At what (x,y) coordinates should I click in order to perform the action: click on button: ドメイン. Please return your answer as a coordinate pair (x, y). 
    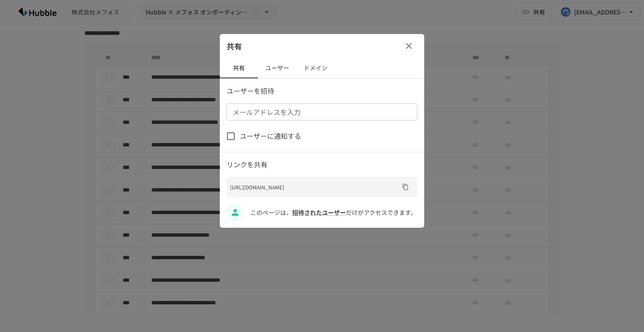
    Looking at the image, I should click on (315, 68).